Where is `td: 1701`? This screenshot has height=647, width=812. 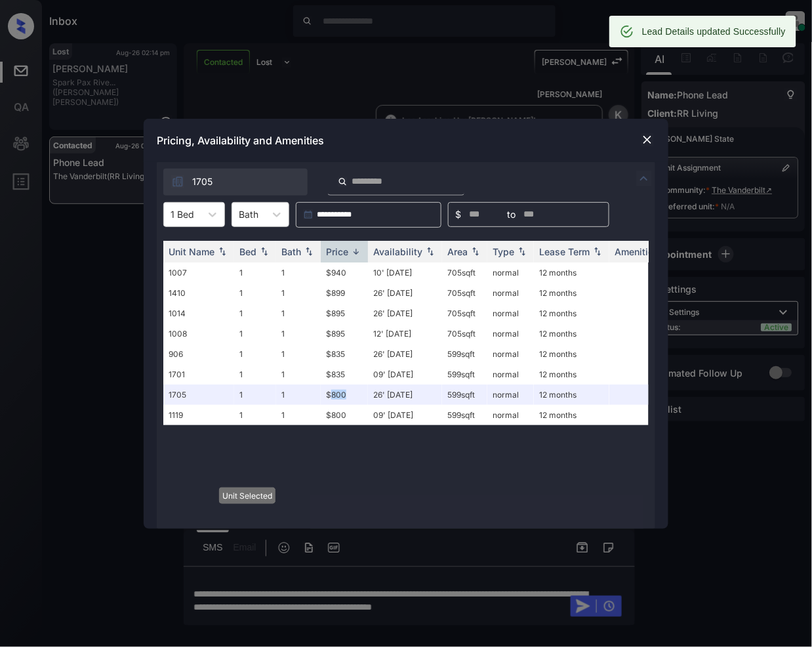
td: 1701 is located at coordinates (199, 374).